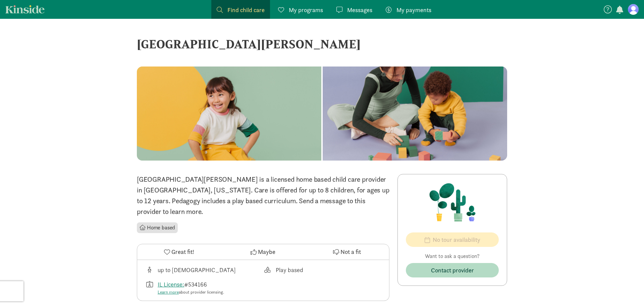  Describe the element at coordinates (267, 251) in the screenshot. I see `span: Maybe` at that location.